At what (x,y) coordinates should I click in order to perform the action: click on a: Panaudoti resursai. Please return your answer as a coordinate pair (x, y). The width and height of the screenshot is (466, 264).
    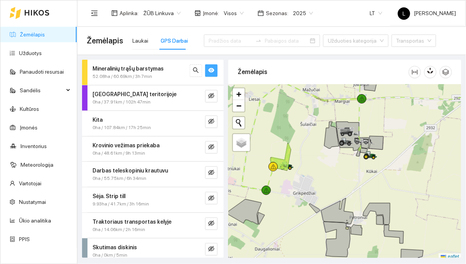
    Looking at the image, I should click on (42, 72).